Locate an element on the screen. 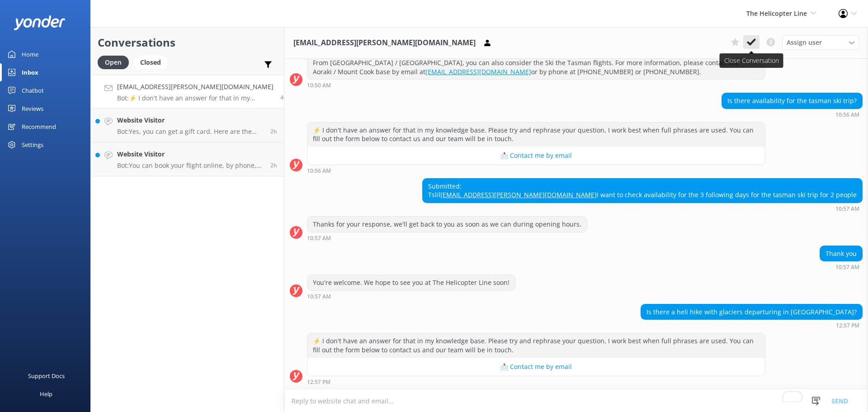 Image resolution: width=868 pixels, height=412 pixels. a: Website VisitorBot:You can book your flight online, by phone, or via email. View availability and... is located at coordinates (187, 159).